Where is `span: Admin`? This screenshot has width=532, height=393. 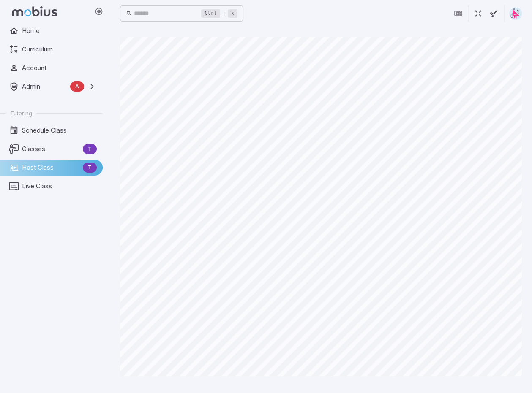 span: Admin is located at coordinates (44, 87).